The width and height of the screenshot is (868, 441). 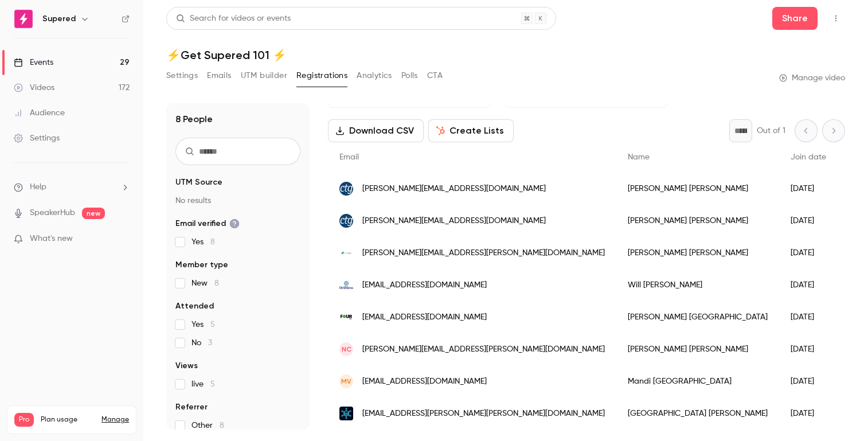 I want to click on img: driftlessagency.com, so click(x=346, y=285).